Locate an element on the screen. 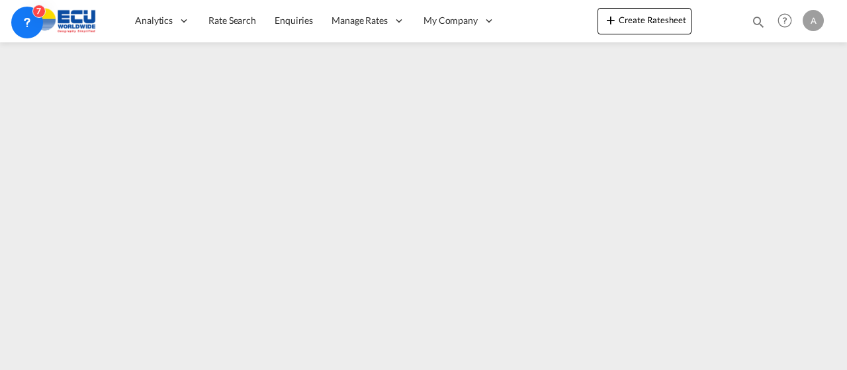 Image resolution: width=847 pixels, height=370 pixels. span: My Company is located at coordinates (451, 21).